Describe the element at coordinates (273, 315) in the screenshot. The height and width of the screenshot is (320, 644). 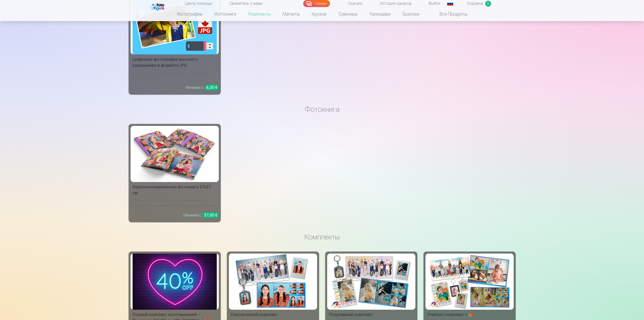
I see `div: Классический комплект` at that location.